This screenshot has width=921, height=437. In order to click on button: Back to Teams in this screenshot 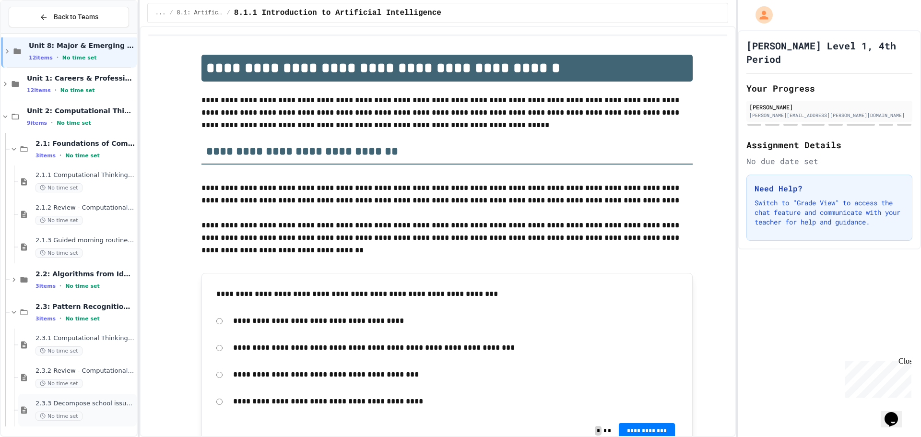, I will do `click(69, 17)`.